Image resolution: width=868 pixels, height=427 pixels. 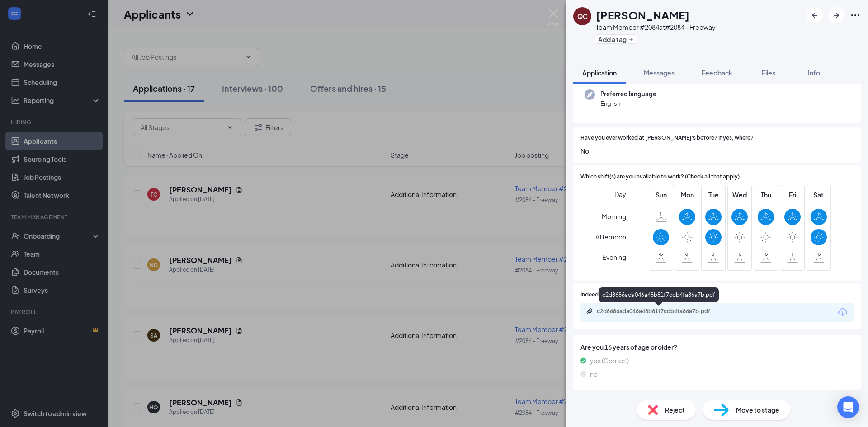 I want to click on span: Tue, so click(x=713, y=195).